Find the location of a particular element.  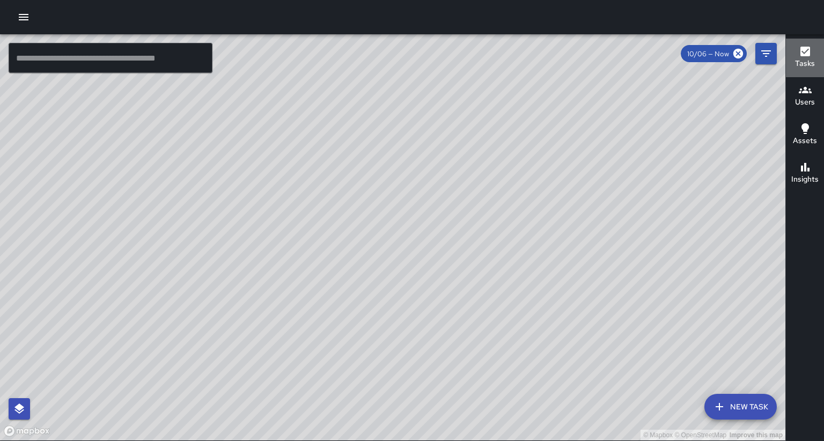

button: Filters is located at coordinates (766, 54).